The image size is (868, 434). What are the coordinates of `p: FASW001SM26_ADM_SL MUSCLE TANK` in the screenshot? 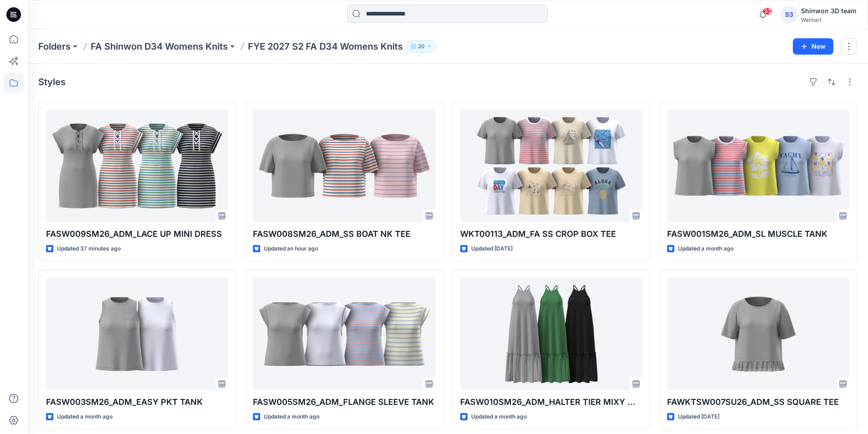 It's located at (758, 234).